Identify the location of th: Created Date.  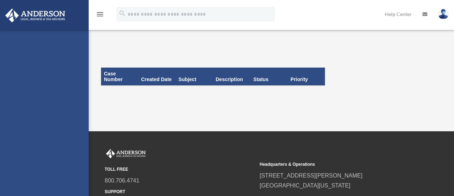
(157, 76).